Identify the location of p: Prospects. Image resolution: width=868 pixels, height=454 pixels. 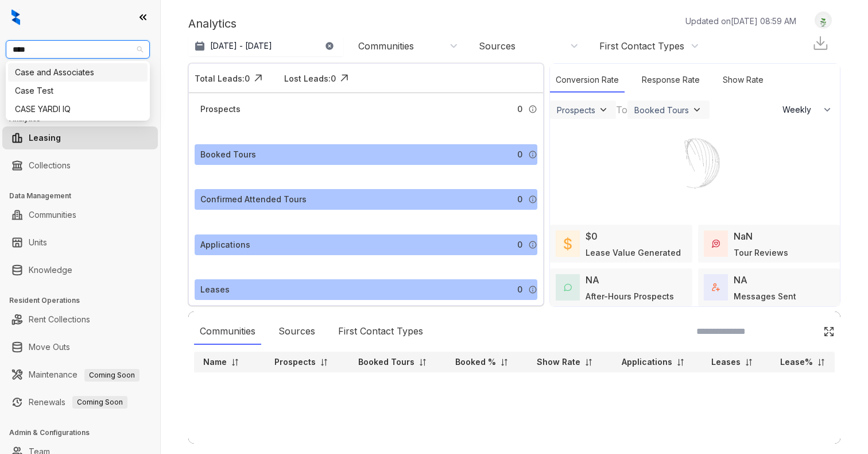
(295, 362).